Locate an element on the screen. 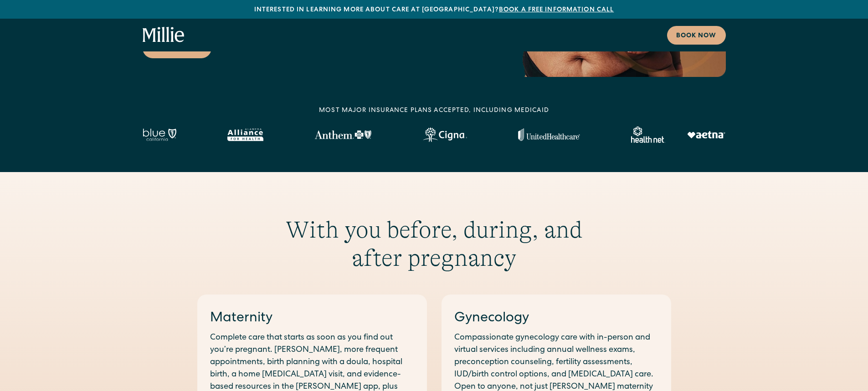  a: Maternity is located at coordinates (241, 319).